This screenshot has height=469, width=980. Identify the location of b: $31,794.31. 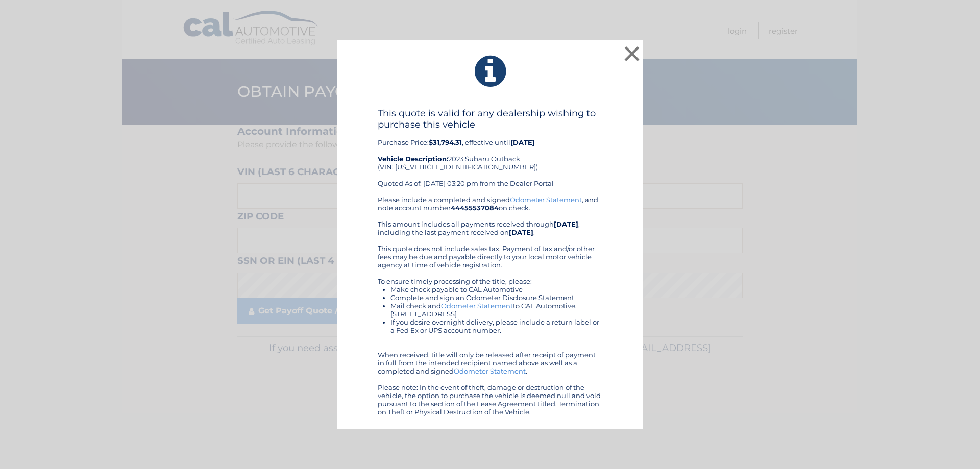
(445, 143).